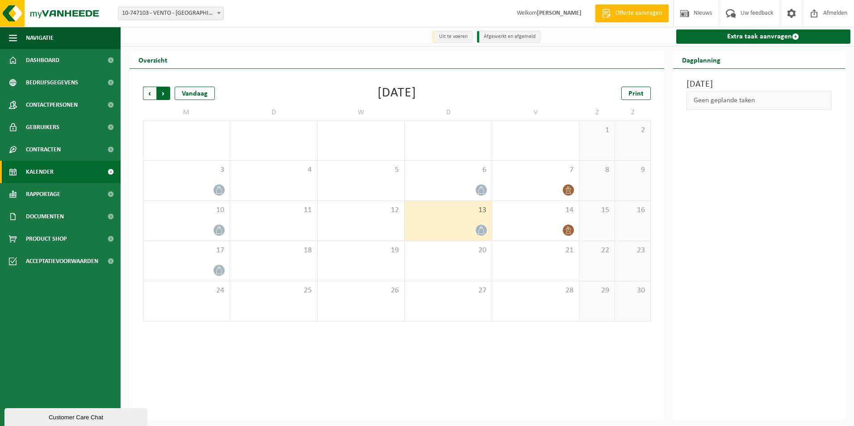 The width and height of the screenshot is (854, 426). Describe the element at coordinates (597, 291) in the screenshot. I see `span: 29` at that location.